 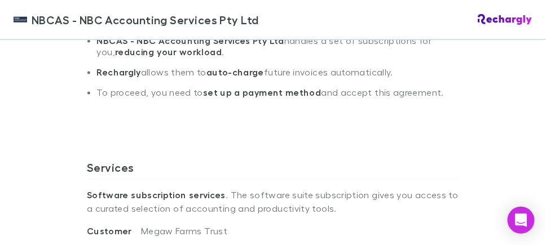 What do you see at coordinates (114, 232) in the screenshot?
I see `span: Customer` at bounding box center [114, 232].